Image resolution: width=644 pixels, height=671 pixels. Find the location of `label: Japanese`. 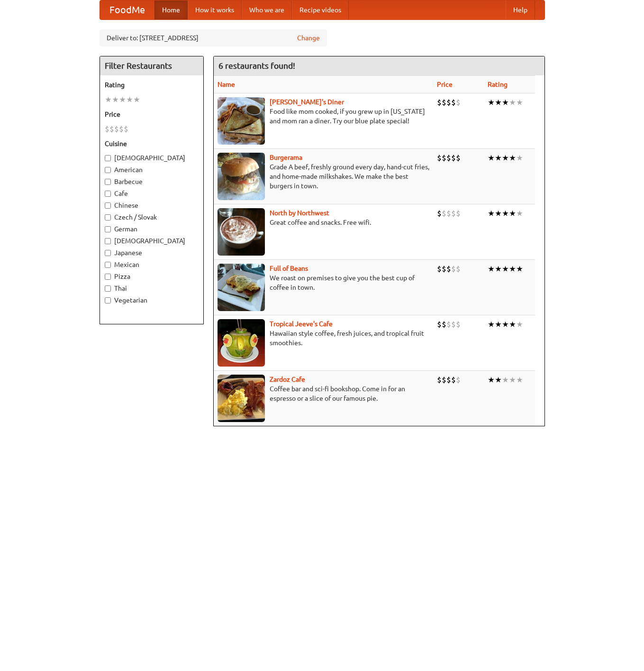

label: Japanese is located at coordinates (152, 252).